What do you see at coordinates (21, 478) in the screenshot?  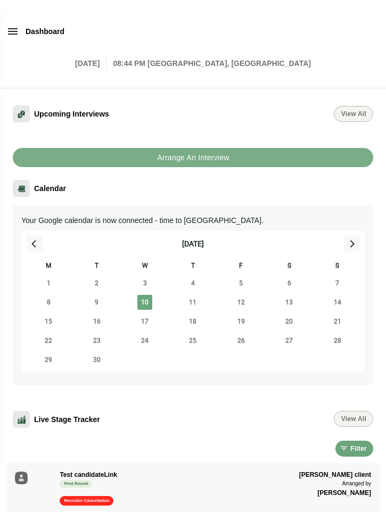 I see `img: placeholder logo` at bounding box center [21, 478].